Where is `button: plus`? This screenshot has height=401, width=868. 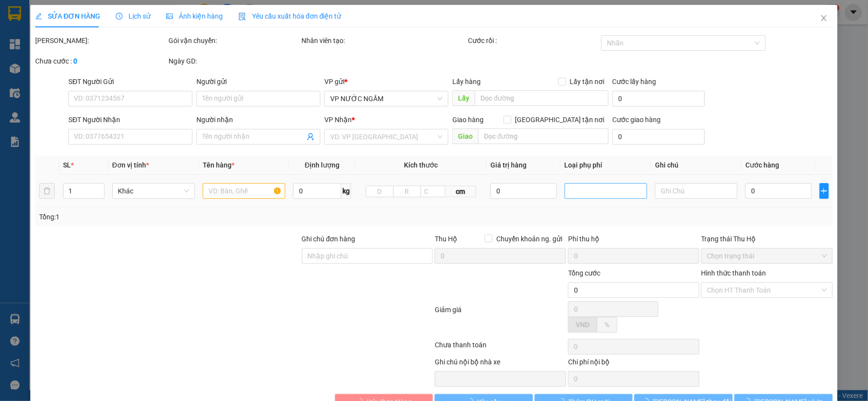 button: plus is located at coordinates (824, 191).